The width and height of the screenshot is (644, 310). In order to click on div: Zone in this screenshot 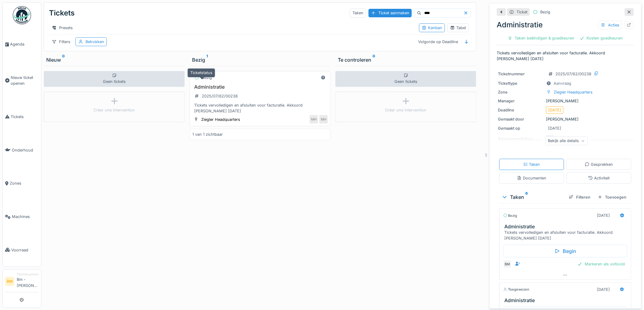, I will do `click(521, 92)`.